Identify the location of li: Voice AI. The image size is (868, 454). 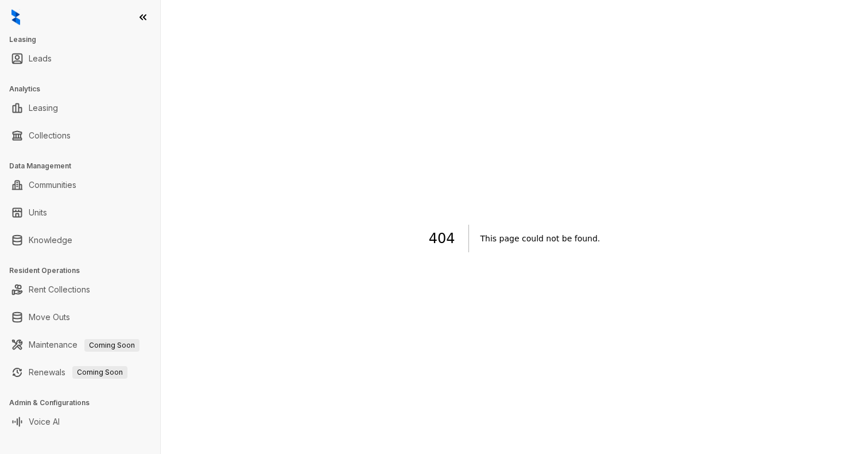
(80, 422).